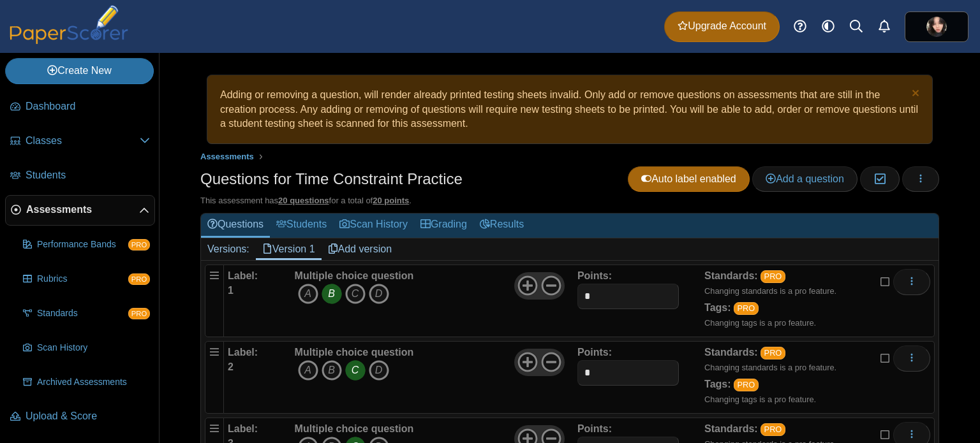 This screenshot has width=980, height=443. What do you see at coordinates (93, 383) in the screenshot?
I see `span: Archived Assessments` at bounding box center [93, 383].